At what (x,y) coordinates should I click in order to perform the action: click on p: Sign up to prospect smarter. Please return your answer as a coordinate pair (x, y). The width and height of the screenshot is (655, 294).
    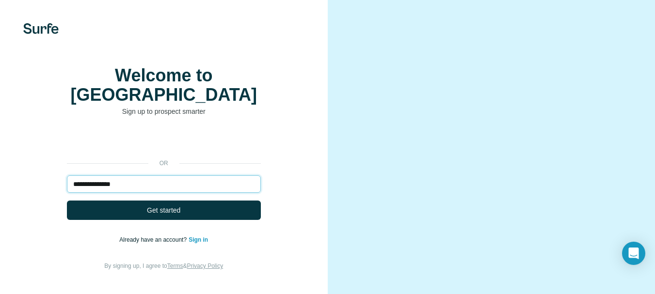
    Looking at the image, I should click on (164, 111).